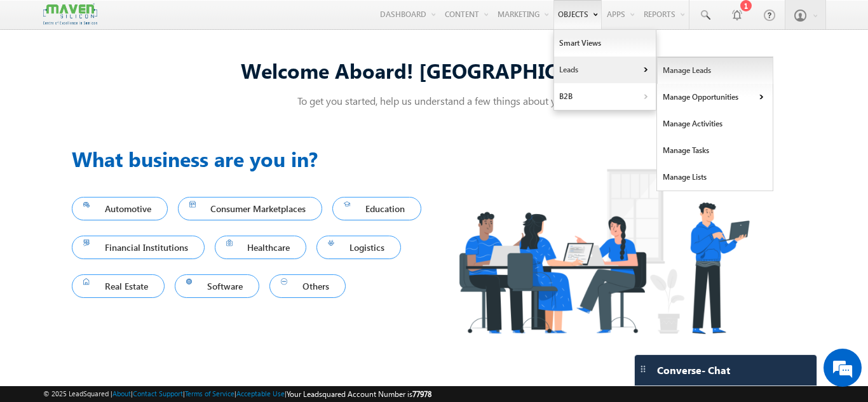 Image resolution: width=868 pixels, height=402 pixels. Describe the element at coordinates (359, 394) in the screenshot. I see `span: Your Leadsquared Account Number is` at that location.